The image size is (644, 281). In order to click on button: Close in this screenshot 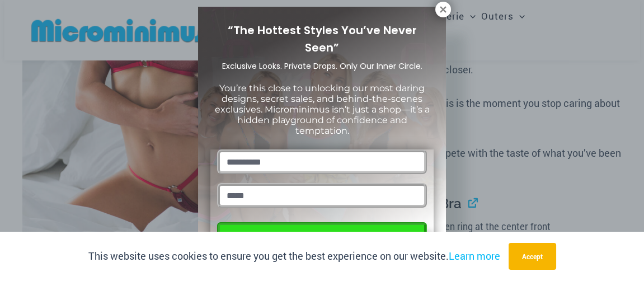, I will do `click(443, 10)`.